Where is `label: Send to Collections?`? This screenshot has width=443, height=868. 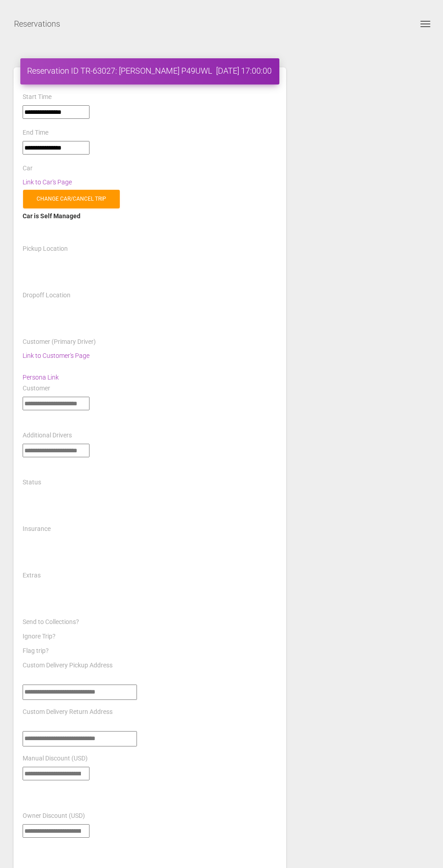 label: Send to Collections? is located at coordinates (51, 622).